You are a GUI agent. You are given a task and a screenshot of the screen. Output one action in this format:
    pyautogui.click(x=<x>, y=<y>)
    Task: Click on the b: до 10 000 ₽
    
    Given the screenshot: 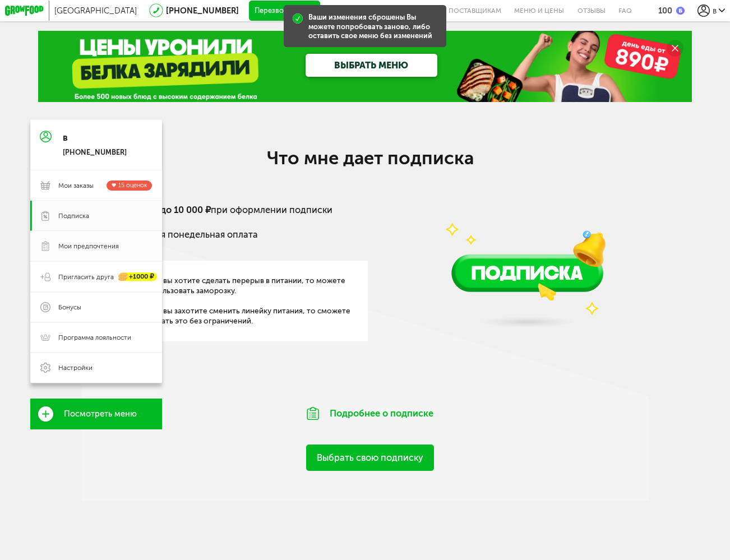 What is the action you would take?
    pyautogui.click(x=186, y=210)
    